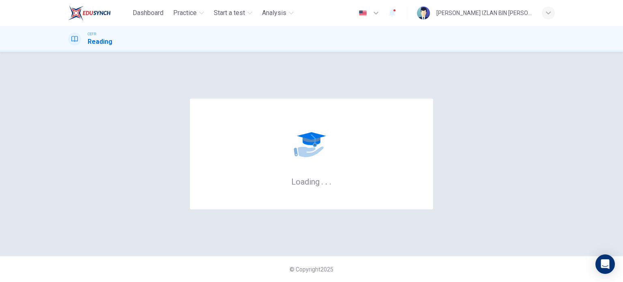 The width and height of the screenshot is (623, 282). I want to click on span: CEFR, so click(92, 34).